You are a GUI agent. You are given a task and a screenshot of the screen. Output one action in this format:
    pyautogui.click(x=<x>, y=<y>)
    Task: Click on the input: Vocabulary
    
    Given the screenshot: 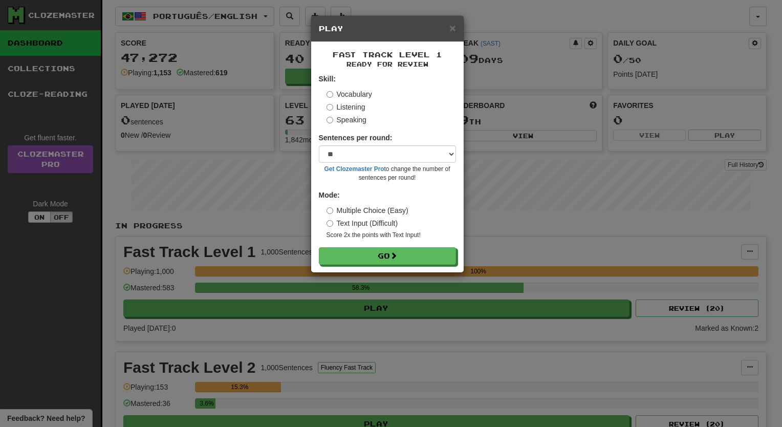 What is the action you would take?
    pyautogui.click(x=330, y=94)
    